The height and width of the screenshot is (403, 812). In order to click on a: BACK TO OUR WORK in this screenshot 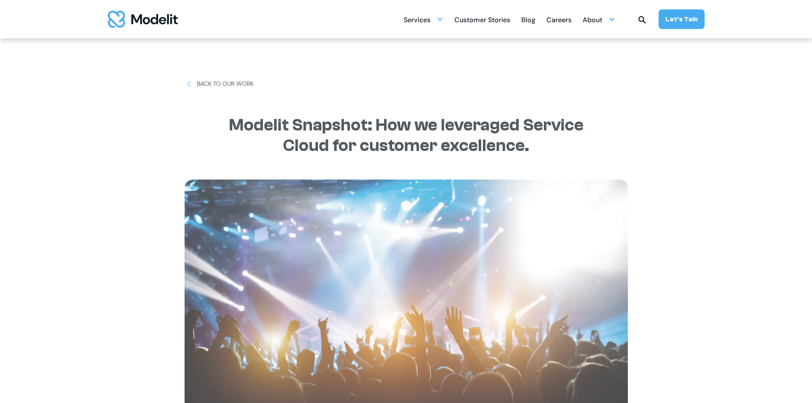, I will do `click(219, 84)`.